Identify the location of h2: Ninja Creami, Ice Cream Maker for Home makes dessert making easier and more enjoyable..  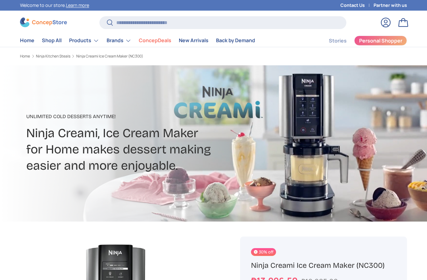
(146, 149).